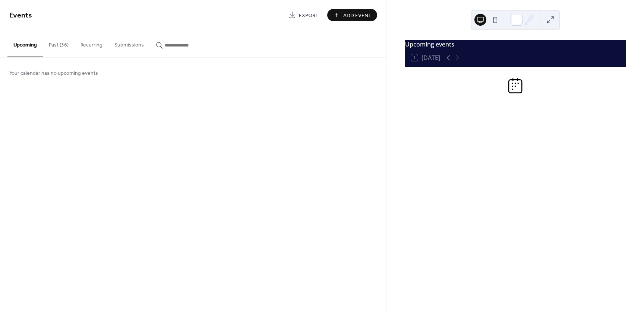 This screenshot has width=644, height=314. Describe the element at coordinates (58, 44) in the screenshot. I see `button: Past (36)` at that location.